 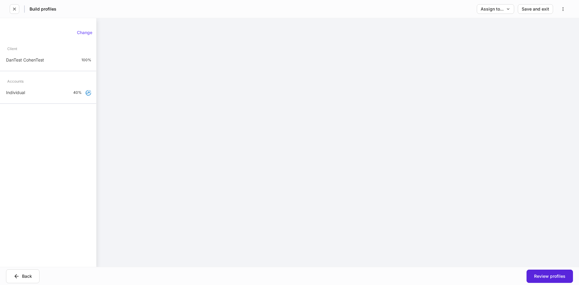 What do you see at coordinates (496, 9) in the screenshot?
I see `button: Assign to...` at bounding box center [496, 9].